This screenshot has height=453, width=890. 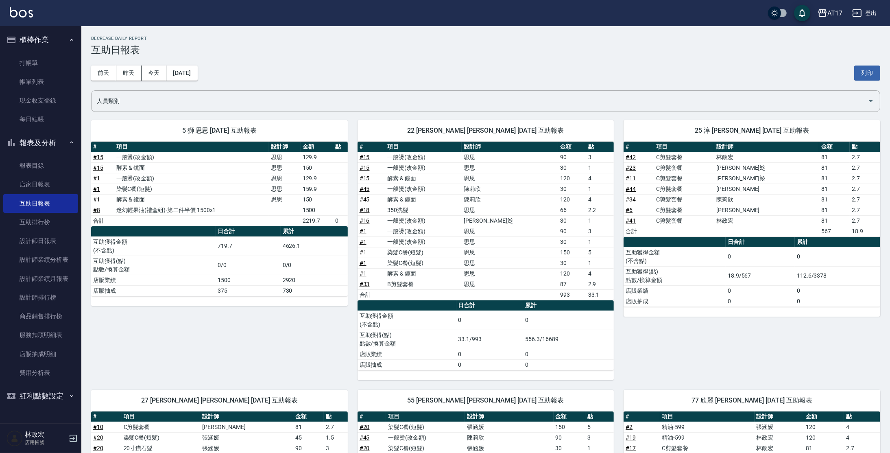 I want to click on a: 設計師業績月報表, so click(x=41, y=279).